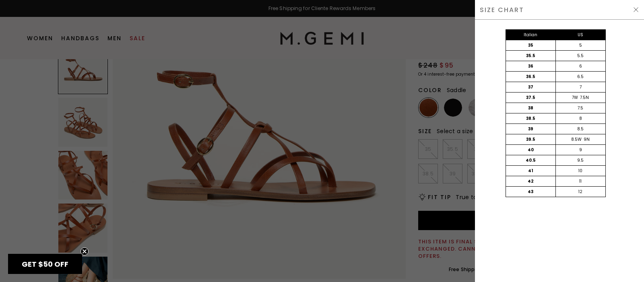 The height and width of the screenshot is (282, 644). What do you see at coordinates (580, 118) in the screenshot?
I see `div: 8` at bounding box center [580, 118].